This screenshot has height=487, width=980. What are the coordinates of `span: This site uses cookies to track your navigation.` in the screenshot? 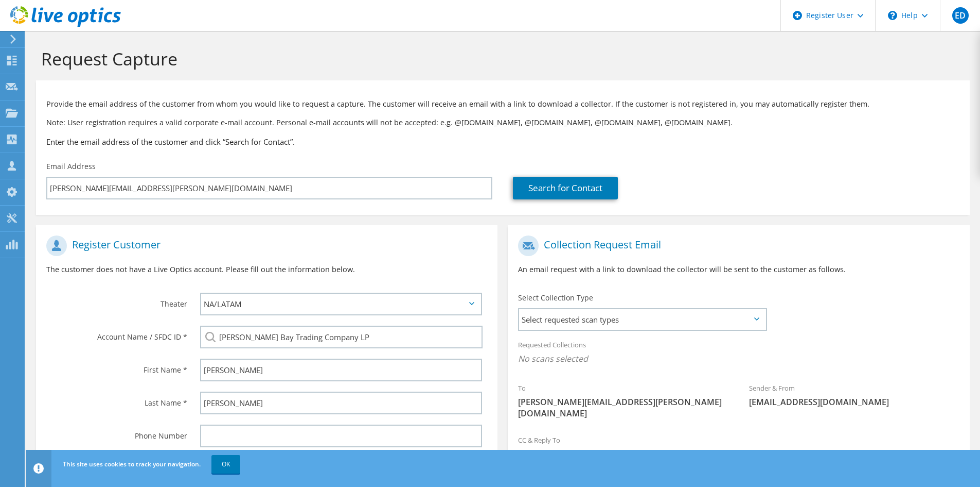 It's located at (131, 464).